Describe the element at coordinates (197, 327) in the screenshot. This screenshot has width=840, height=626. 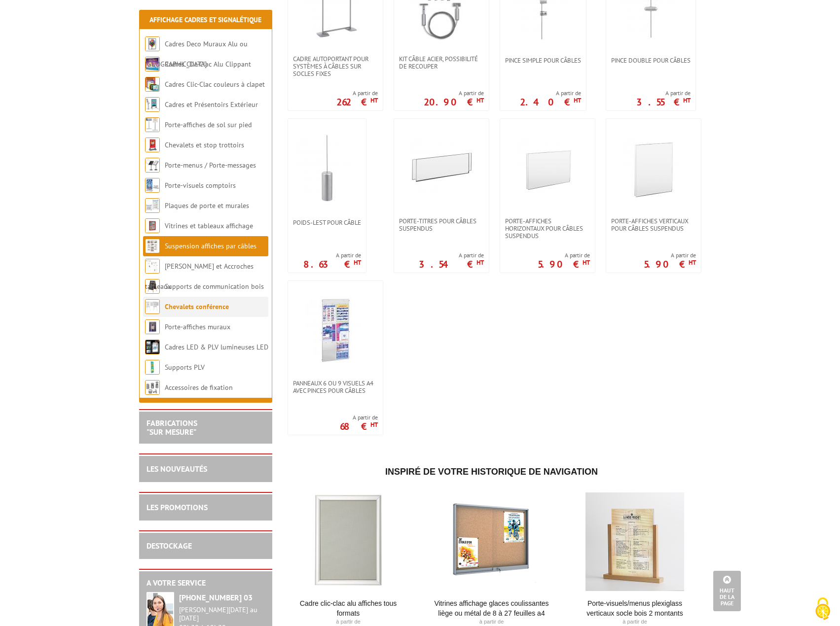
I see `a: Porte-affiches muraux` at that location.